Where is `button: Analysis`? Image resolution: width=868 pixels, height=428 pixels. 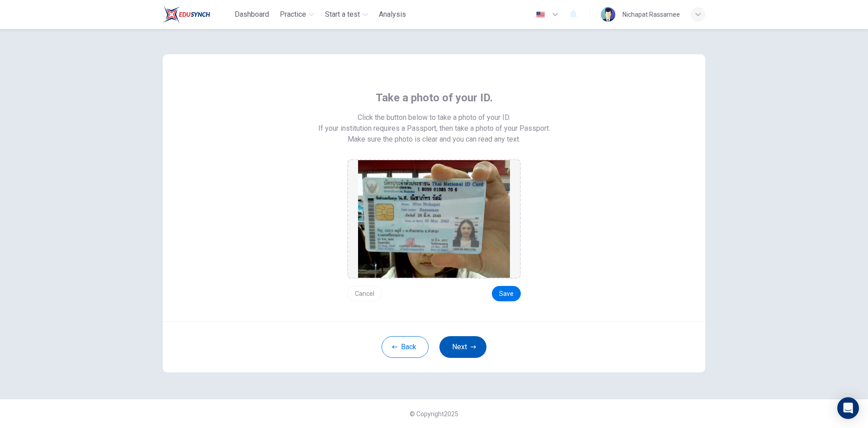 button: Analysis is located at coordinates (392, 14).